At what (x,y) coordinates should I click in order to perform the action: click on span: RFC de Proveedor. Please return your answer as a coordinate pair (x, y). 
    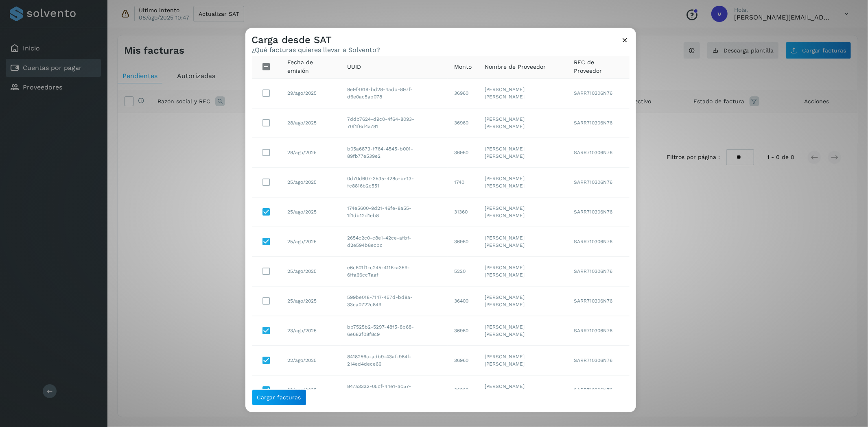
    Looking at the image, I should click on (599, 67).